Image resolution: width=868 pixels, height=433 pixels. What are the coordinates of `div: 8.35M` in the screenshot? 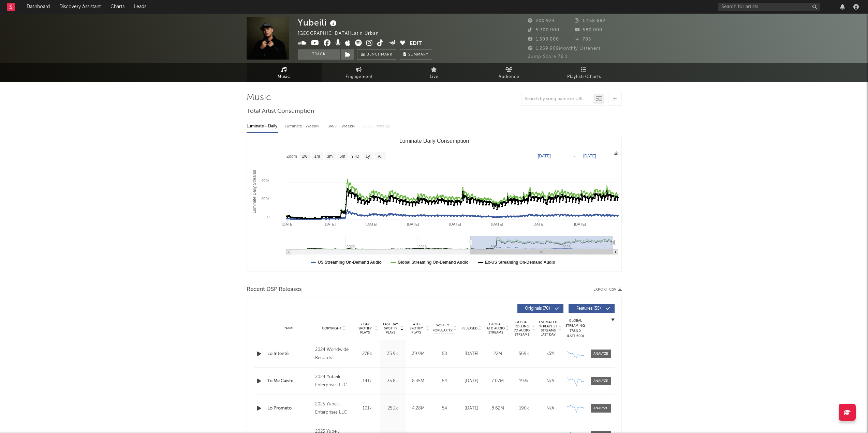 It's located at (418, 382).